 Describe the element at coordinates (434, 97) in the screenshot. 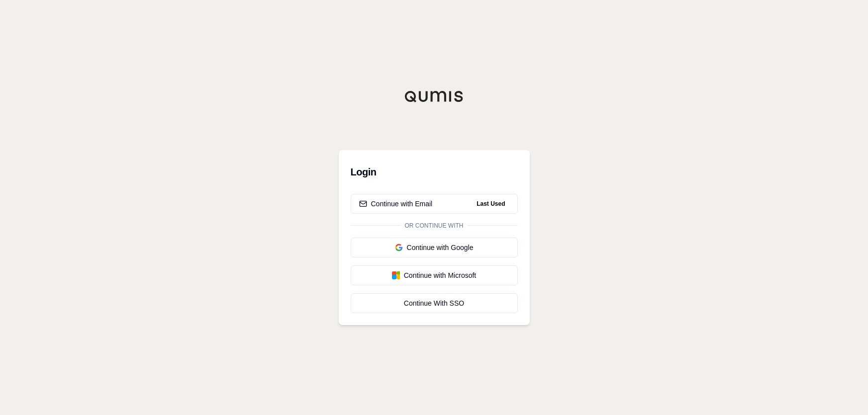

I see `img: Qumis` at that location.